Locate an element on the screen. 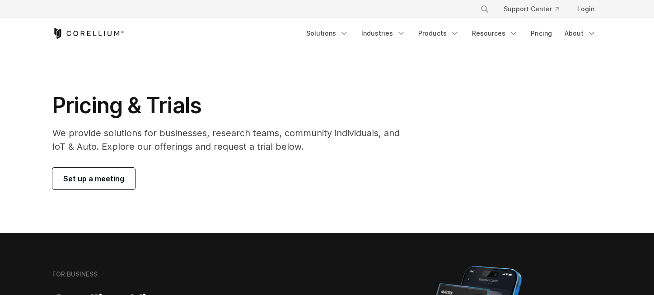  a: Products is located at coordinates (438, 33).